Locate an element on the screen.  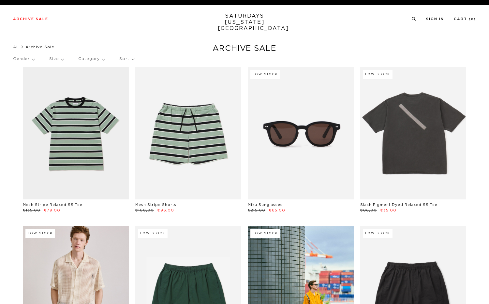
a: Sign In is located at coordinates (435, 19).